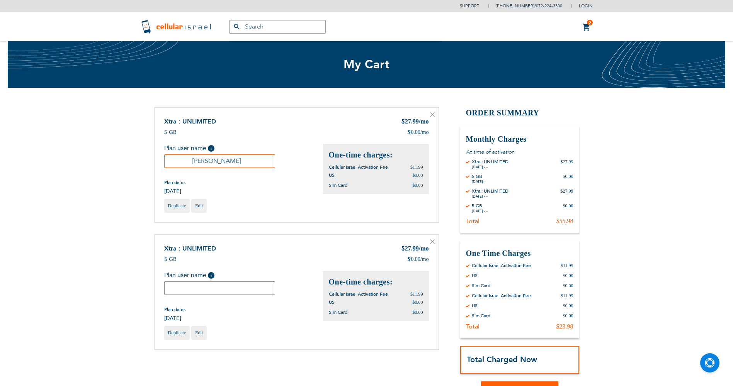 The width and height of the screenshot is (733, 386). Describe the element at coordinates (367, 65) in the screenshot. I see `span: My Cart` at that location.